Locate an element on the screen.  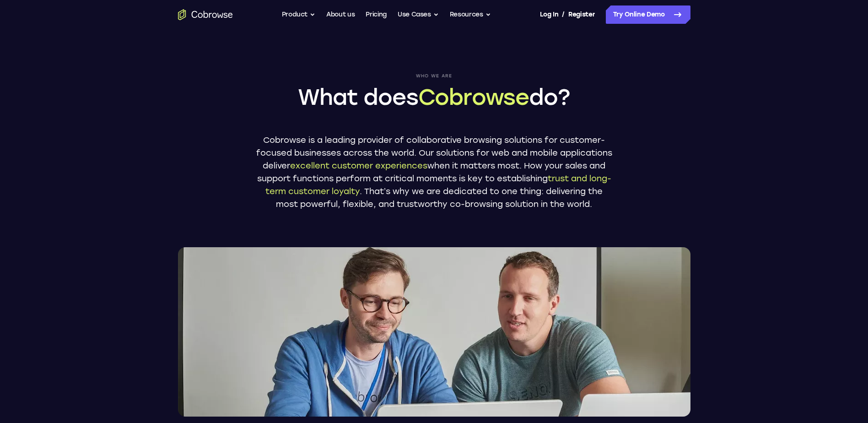
a: Log In is located at coordinates (549, 15).